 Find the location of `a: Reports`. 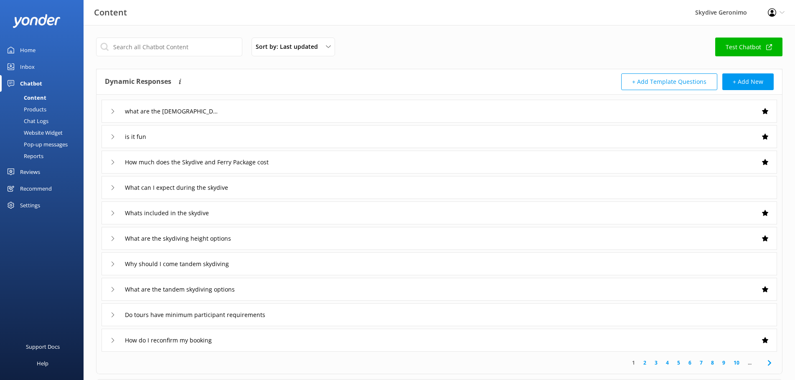

a: Reports is located at coordinates (44, 156).